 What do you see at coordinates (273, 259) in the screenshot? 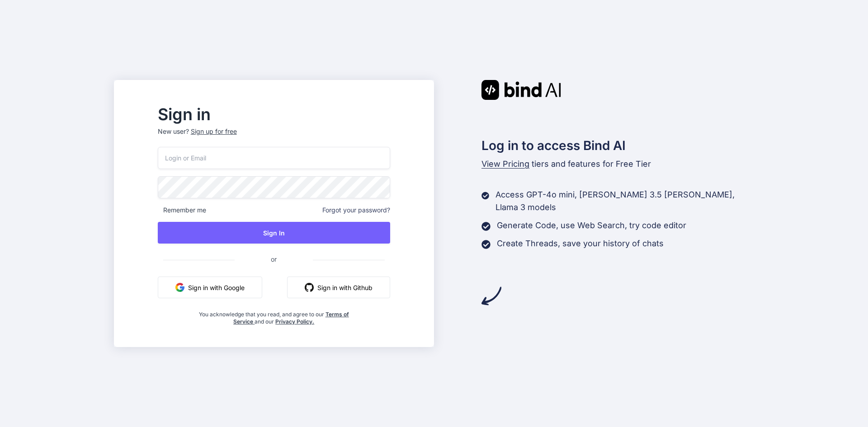
I see `span: or` at bounding box center [273, 259].